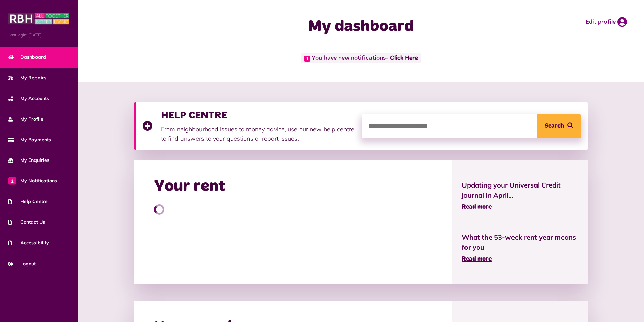  I want to click on h2: Your rent, so click(190, 187).